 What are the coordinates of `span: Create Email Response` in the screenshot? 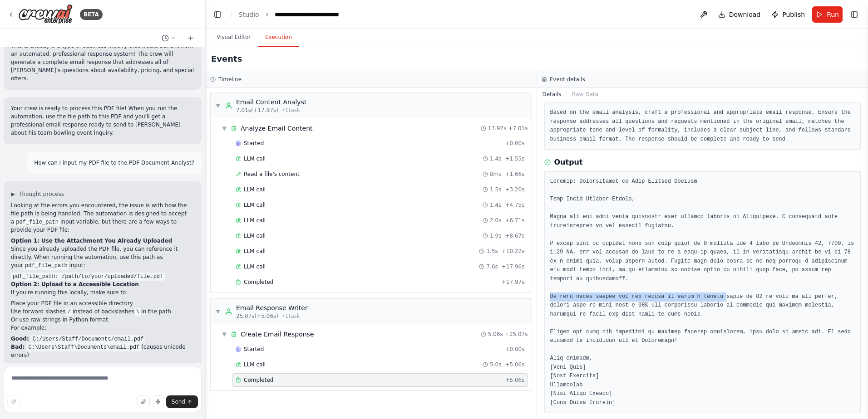 It's located at (277, 334).